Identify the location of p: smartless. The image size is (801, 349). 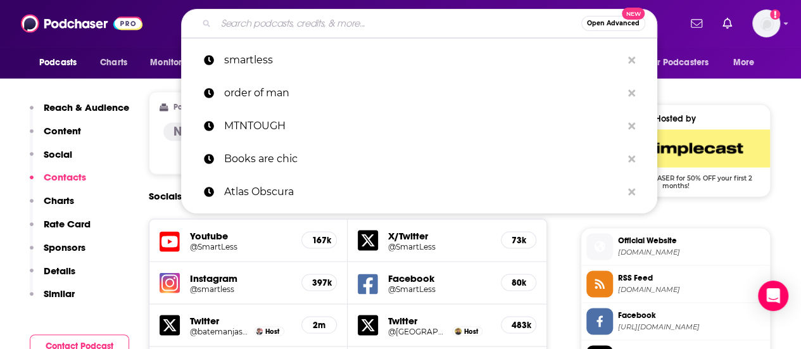
(423, 60).